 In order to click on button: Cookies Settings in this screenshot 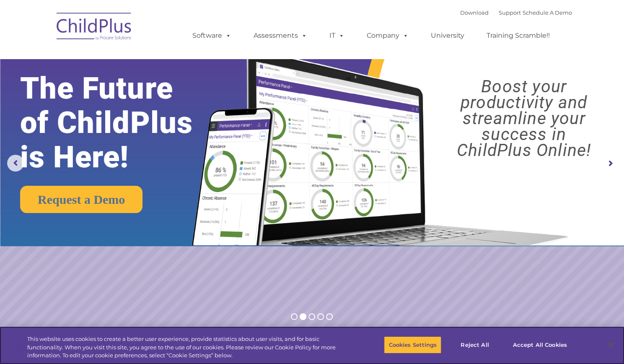, I will do `click(413, 344)`.